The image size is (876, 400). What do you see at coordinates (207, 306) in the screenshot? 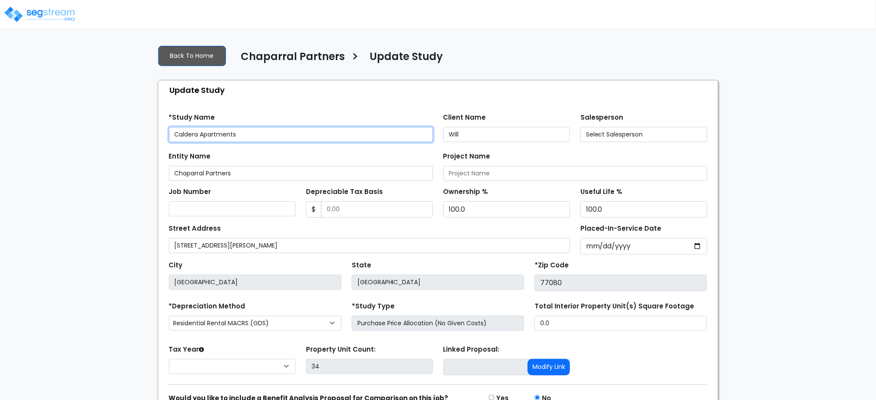
I see `label: *Depreciation Method` at bounding box center [207, 306].